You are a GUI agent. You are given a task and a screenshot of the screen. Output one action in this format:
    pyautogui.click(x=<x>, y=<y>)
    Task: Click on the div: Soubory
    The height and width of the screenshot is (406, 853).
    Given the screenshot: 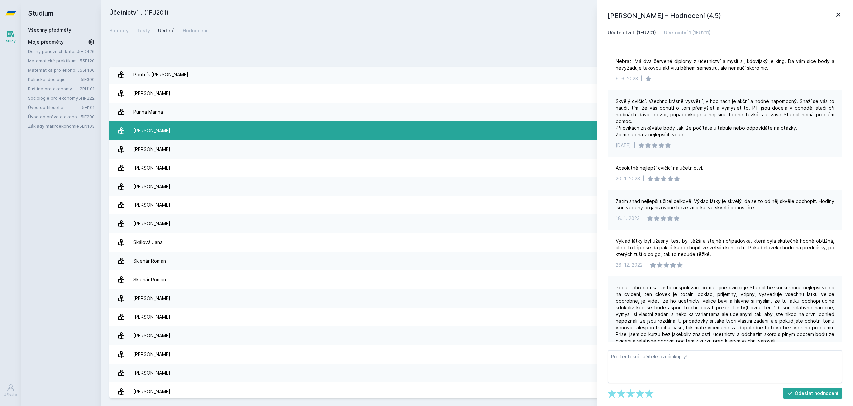 What is the action you would take?
    pyautogui.click(x=119, y=31)
    